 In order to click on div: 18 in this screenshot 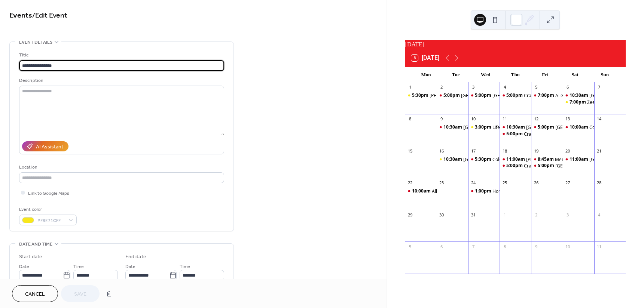, I will do `click(505, 151)`.